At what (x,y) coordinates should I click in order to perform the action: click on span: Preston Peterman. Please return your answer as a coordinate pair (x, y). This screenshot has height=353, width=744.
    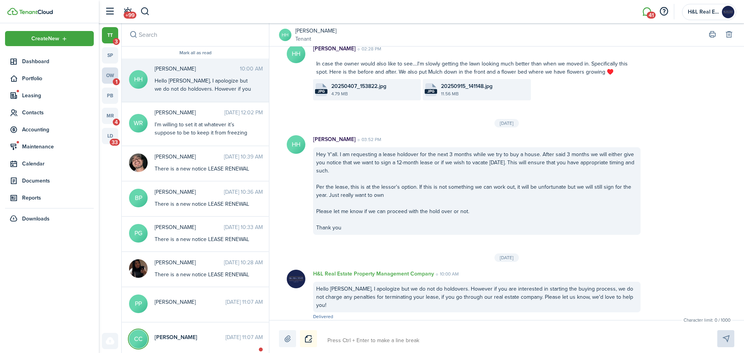
    Looking at the image, I should click on (190, 302).